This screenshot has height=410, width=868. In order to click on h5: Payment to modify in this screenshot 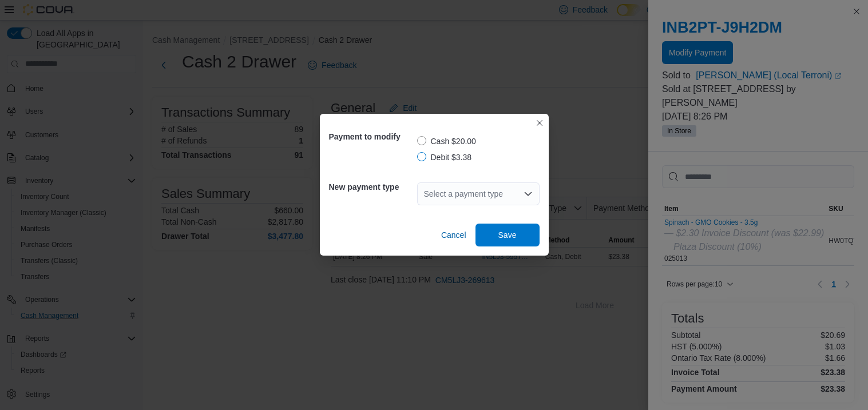, I will do `click(372, 137)`.